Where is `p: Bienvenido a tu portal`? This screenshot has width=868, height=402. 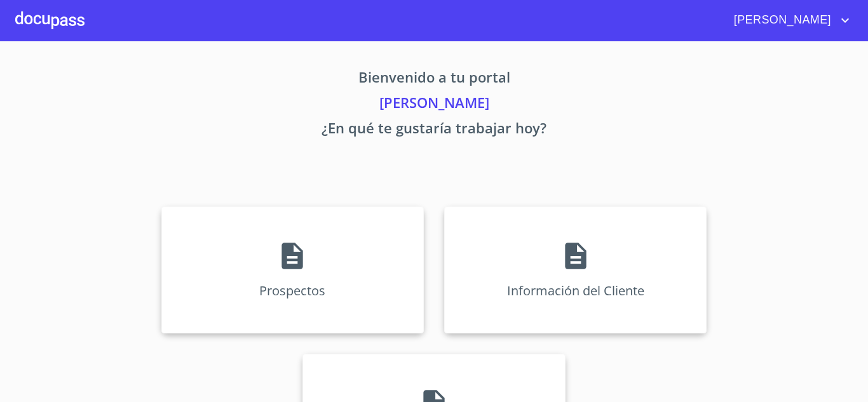
p: Bienvenido a tu portal is located at coordinates (434, 79).